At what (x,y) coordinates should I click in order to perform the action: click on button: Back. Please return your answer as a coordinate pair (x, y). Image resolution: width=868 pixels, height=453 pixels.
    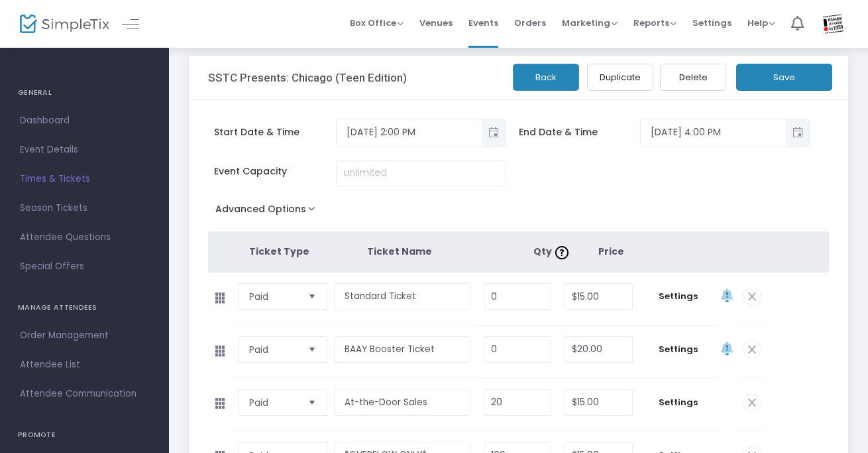
    Looking at the image, I should click on (546, 77).